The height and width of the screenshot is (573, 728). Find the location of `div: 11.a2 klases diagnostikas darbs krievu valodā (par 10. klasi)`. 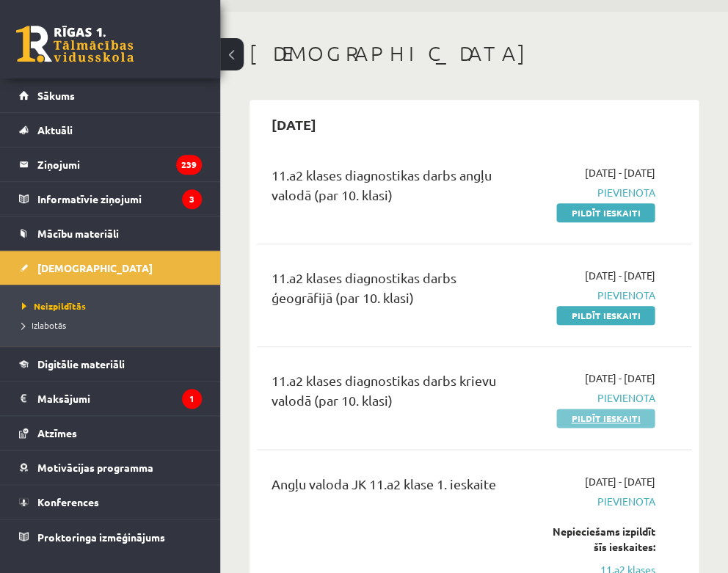

div: 11.a2 klases diagnostikas darbs krievu valodā (par 10. klasi) is located at coordinates (396, 394).